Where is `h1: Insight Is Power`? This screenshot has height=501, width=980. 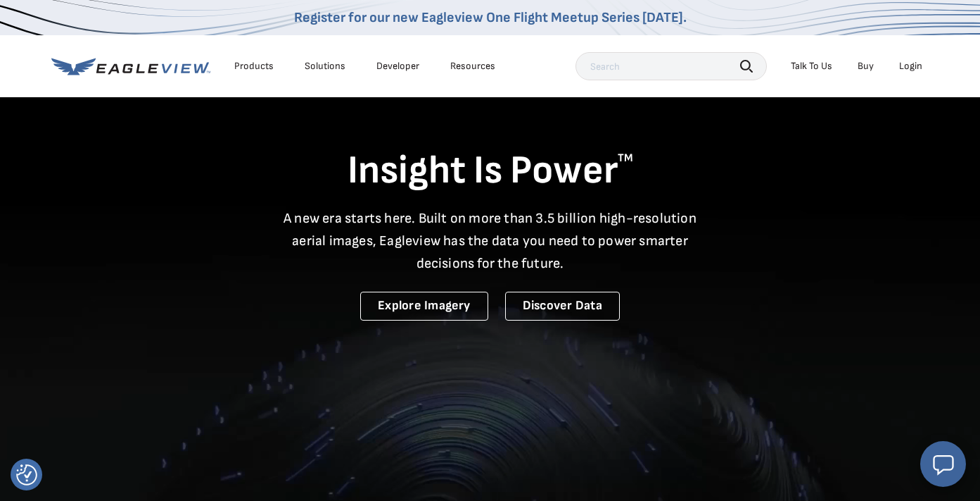 h1: Insight Is Power is located at coordinates (491, 171).